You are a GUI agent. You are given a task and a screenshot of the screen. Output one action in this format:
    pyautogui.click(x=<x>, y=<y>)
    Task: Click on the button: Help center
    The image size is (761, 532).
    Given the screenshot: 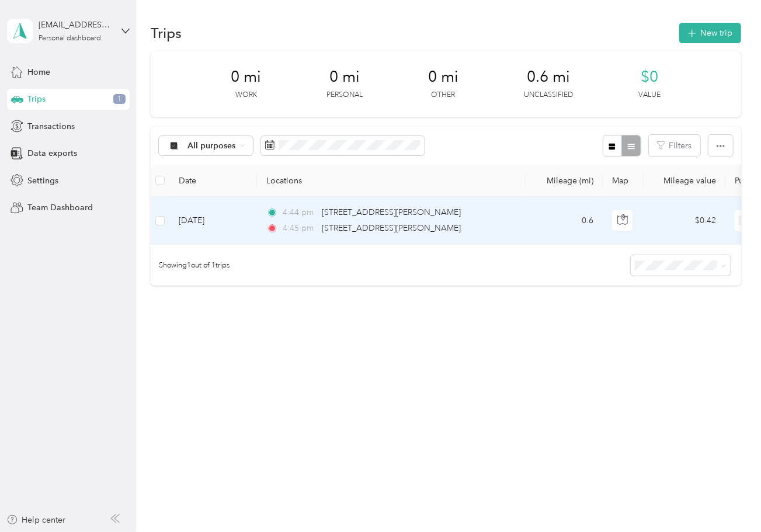 What is the action you would take?
    pyautogui.click(x=36, y=520)
    